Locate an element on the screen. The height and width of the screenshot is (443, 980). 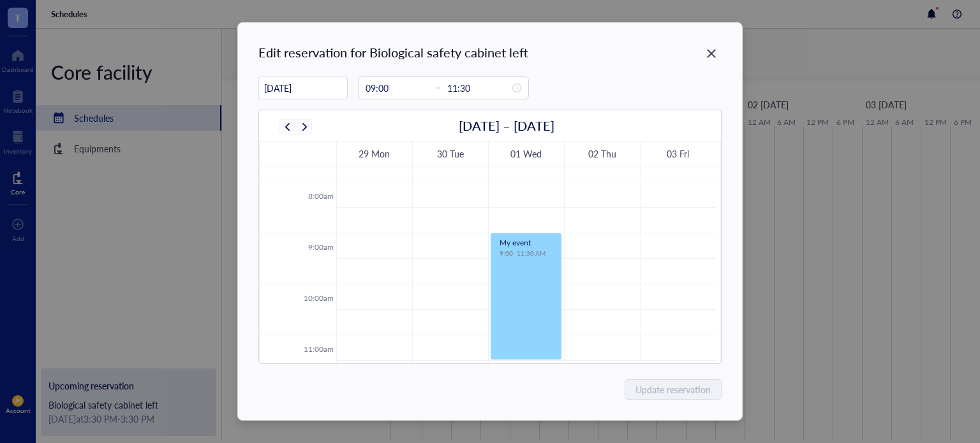
div: 10:00am is located at coordinates (318, 299).